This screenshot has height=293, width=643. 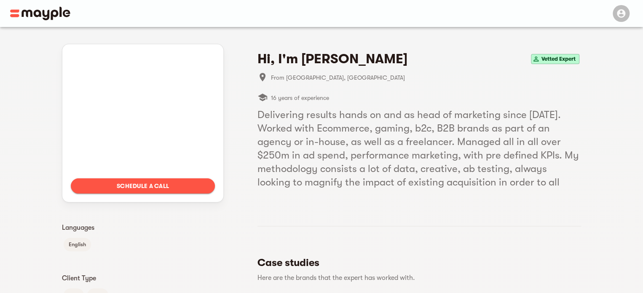 What do you see at coordinates (416, 262) in the screenshot?
I see `h5: Case studies` at bounding box center [416, 262].